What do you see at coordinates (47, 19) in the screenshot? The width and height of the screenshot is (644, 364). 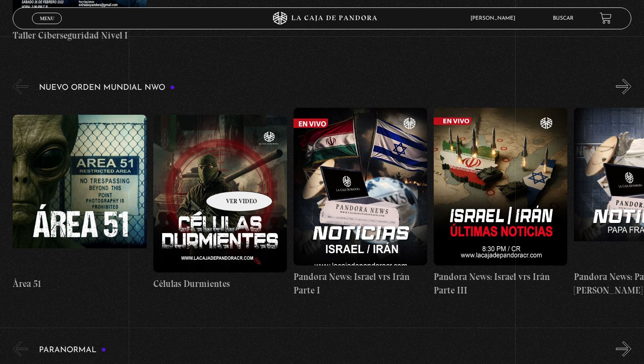 I see `span: Menu` at bounding box center [47, 19].